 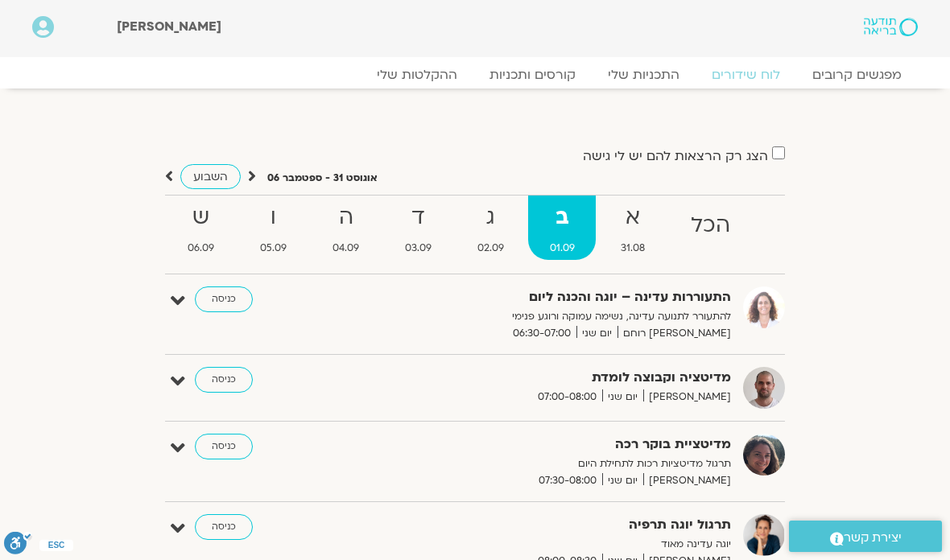 I want to click on span: 07:30-08:00, so click(x=568, y=480).